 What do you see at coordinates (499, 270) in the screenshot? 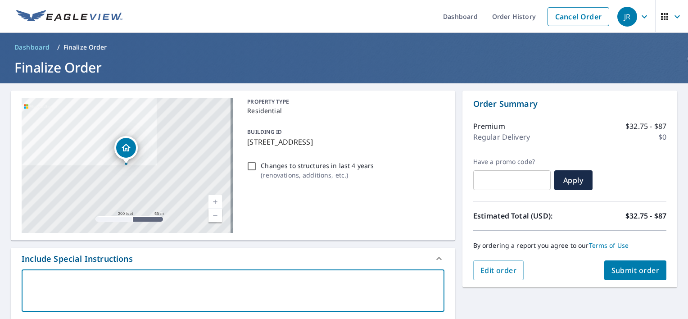
I see `span: Edit order` at bounding box center [499, 270].